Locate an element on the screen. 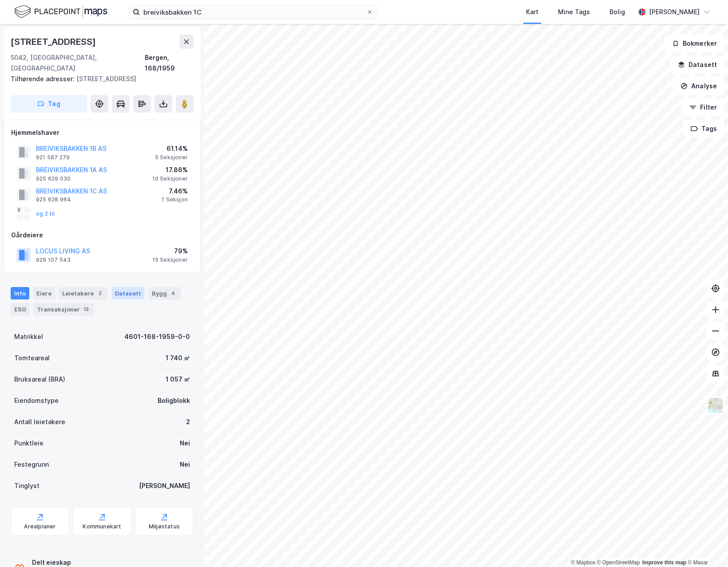 This screenshot has width=728, height=567. div: 1 057 ㎡ is located at coordinates (178, 380).